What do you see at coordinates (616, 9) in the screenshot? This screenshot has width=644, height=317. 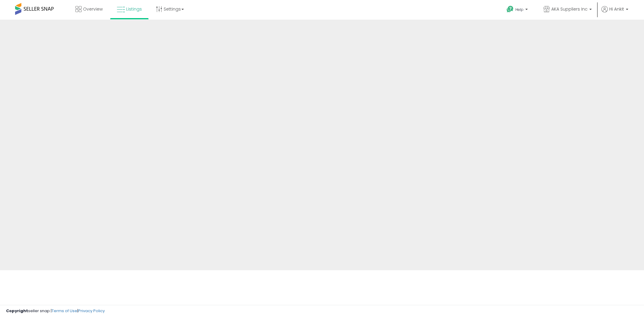 I see `span: Hi Ankit` at bounding box center [616, 9].